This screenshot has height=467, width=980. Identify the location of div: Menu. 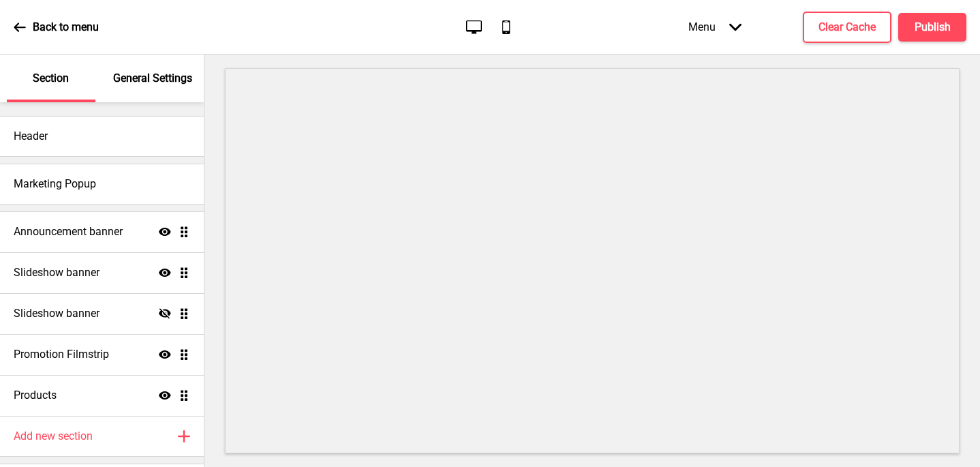
(715, 26).